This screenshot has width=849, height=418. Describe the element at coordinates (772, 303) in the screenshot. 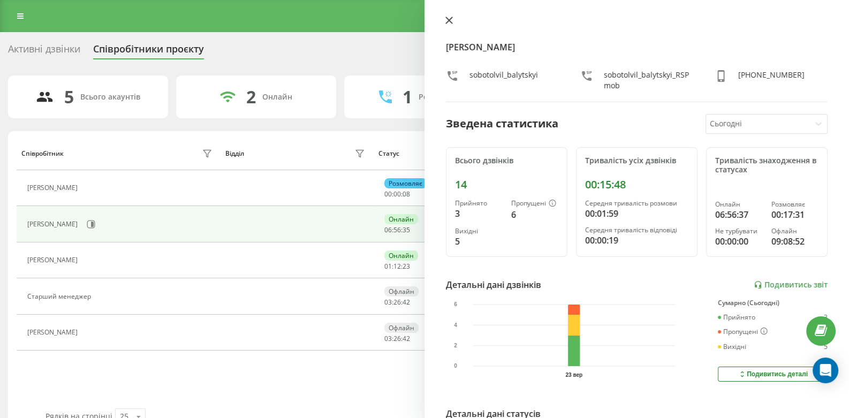

I see `div: Сумарно (Сьогодні)` at that location.